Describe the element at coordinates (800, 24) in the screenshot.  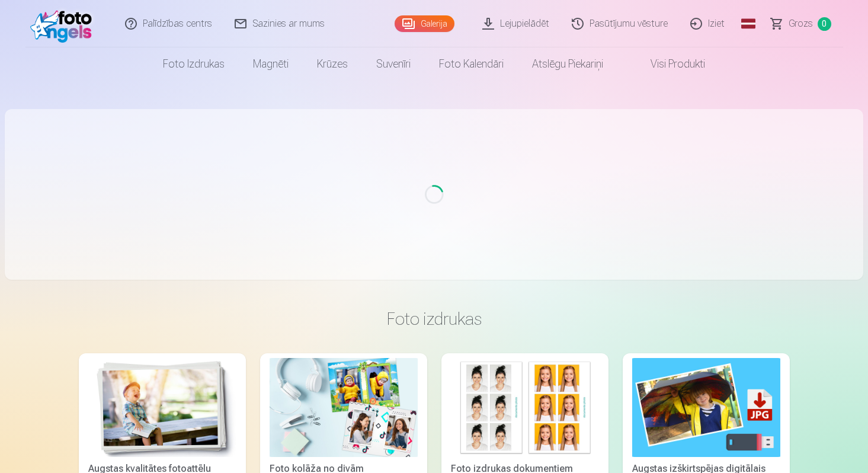
I see `span: Grozs` at that location.